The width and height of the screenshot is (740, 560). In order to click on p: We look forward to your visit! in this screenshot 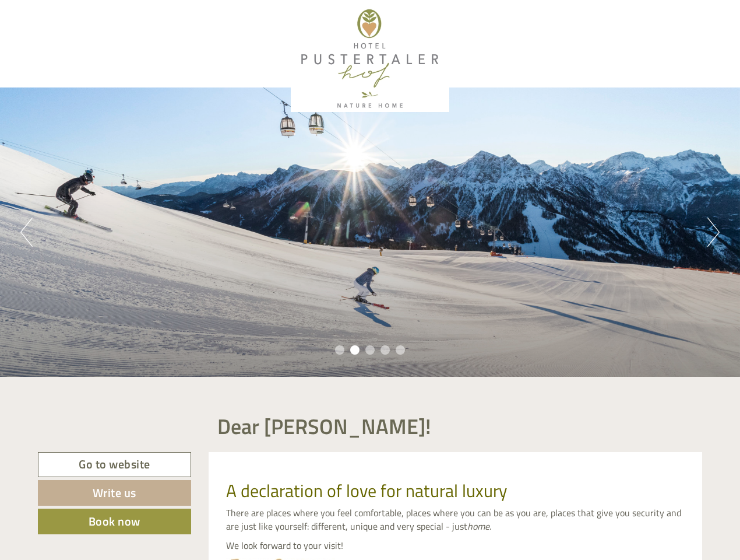, I will do `click(456, 545)`.